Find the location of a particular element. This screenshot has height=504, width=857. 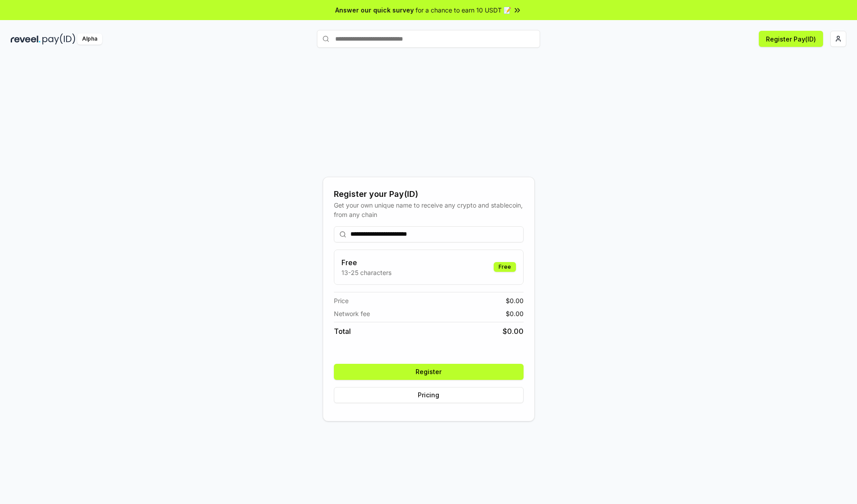

h3: Free is located at coordinates (366, 263).